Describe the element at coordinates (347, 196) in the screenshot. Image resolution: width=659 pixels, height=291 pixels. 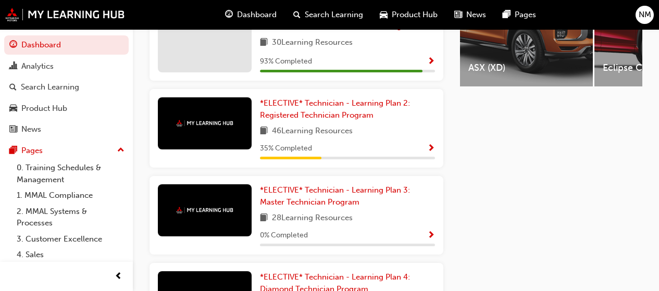
I see `a: *ELECTIVE* Technician - Learning Plan 3: Master Technician Program` at that location.